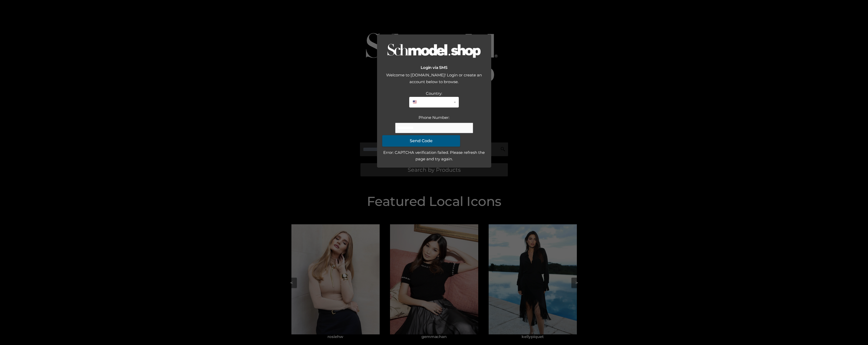  I want to click on span: United States (+1), so click(432, 102).